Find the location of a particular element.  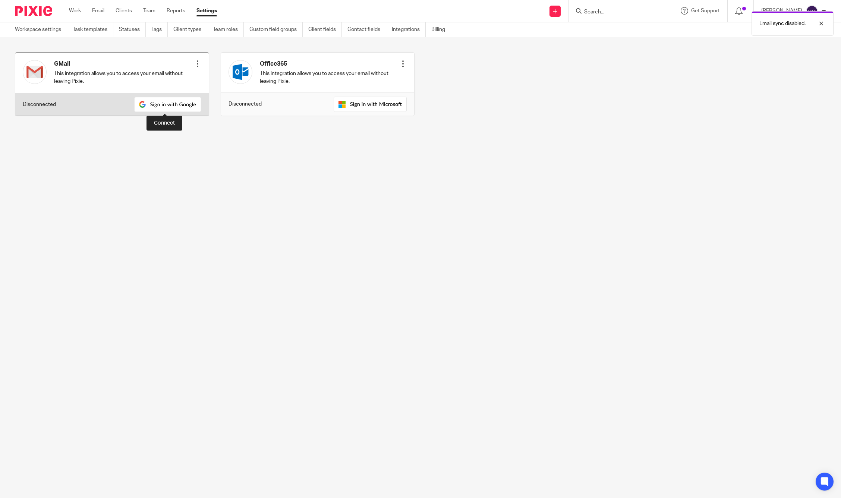

a: Settings is located at coordinates (207, 11).